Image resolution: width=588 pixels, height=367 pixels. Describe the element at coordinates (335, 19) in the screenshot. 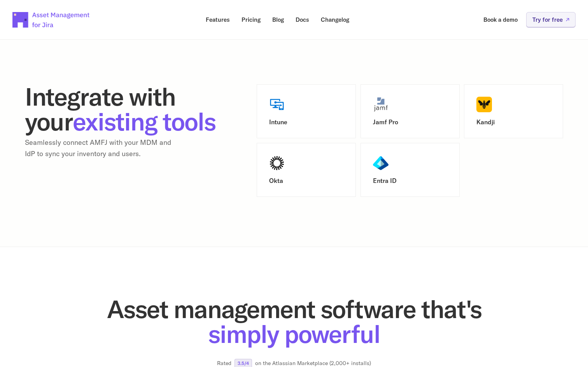

I see `p: Changelog` at that location.